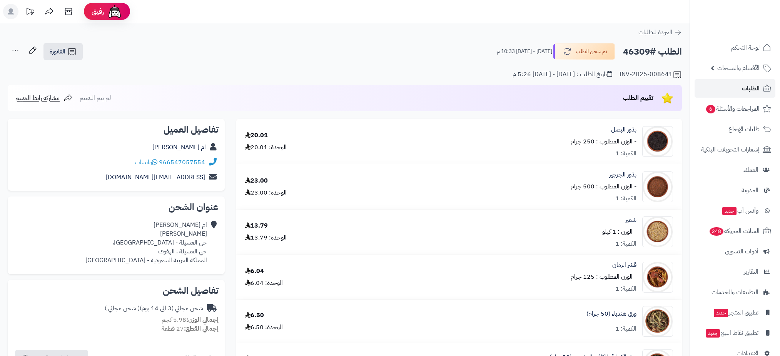 This screenshot has height=356, width=780. Describe the element at coordinates (735, 292) in the screenshot. I see `span: التطبيقات والخدمات` at that location.